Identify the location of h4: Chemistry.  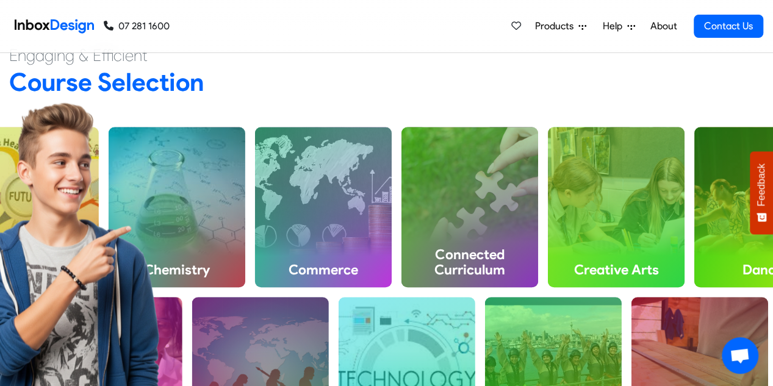
(177, 270).